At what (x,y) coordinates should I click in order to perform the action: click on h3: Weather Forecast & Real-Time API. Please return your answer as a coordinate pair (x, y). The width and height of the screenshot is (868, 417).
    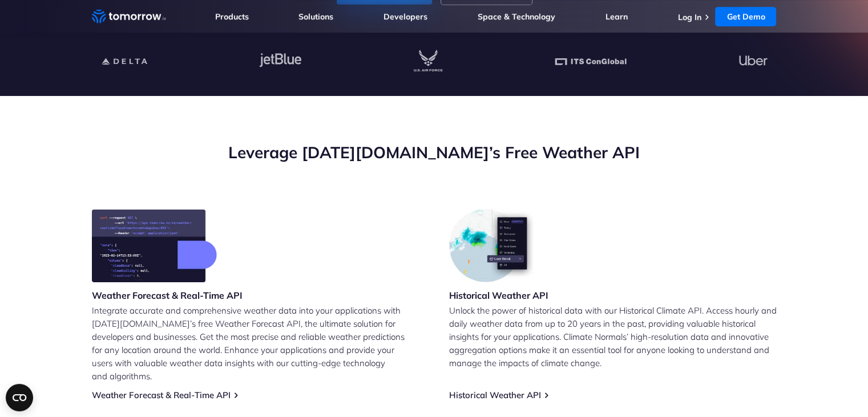
    Looking at the image, I should click on (167, 295).